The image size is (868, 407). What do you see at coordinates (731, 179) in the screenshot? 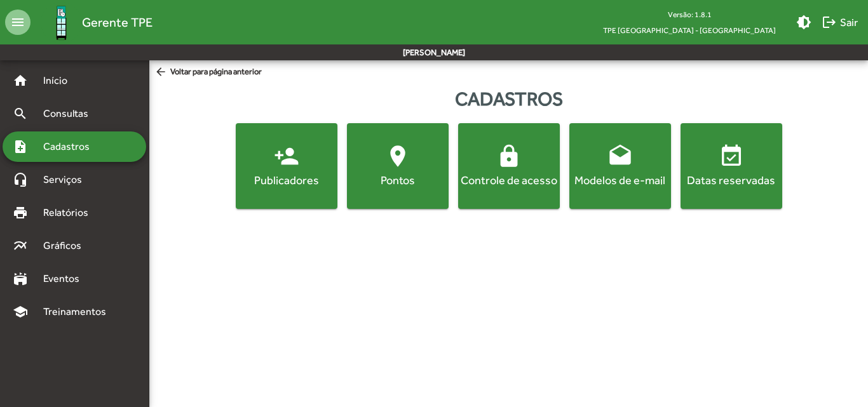
I see `div: Datas reservadas` at bounding box center [731, 179].